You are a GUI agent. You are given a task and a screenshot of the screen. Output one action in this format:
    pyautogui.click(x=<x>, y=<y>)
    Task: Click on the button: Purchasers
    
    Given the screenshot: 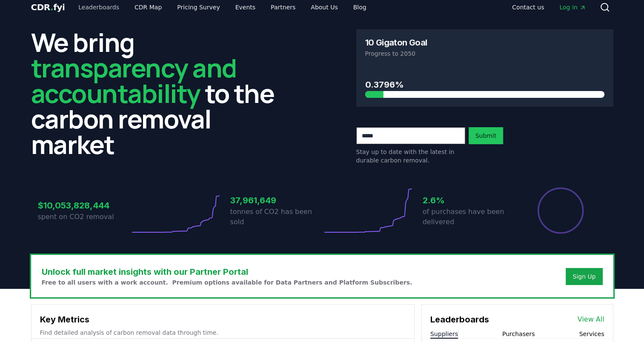 What is the action you would take?
    pyautogui.click(x=518, y=334)
    